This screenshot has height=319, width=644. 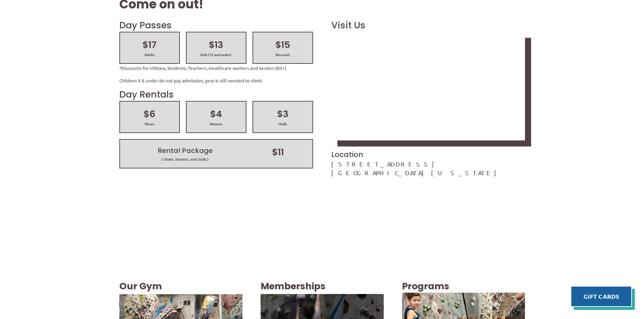 I want to click on h2: Visit Us, so click(x=428, y=25).